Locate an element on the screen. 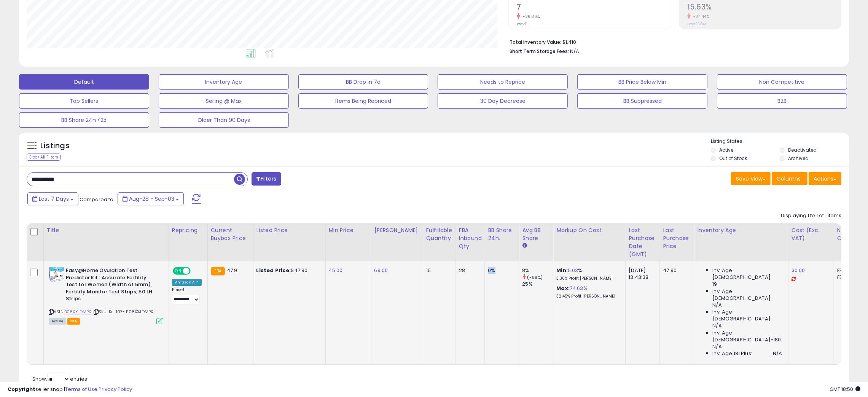 This screenshot has width=868, height=397. button: B2B is located at coordinates (782, 101).